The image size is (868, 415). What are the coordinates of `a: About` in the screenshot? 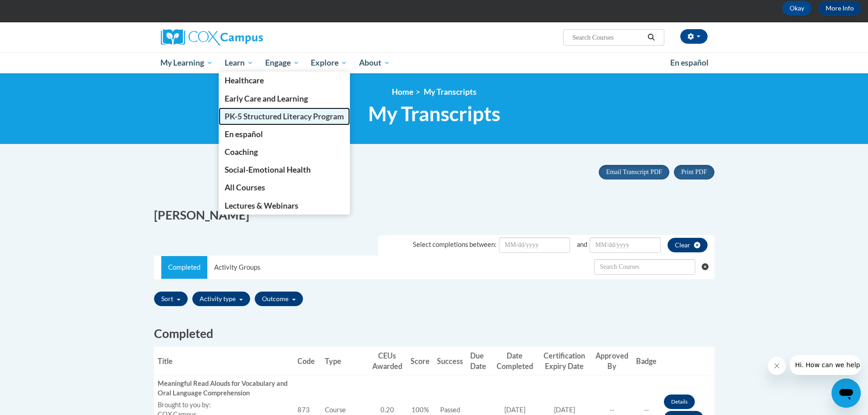 It's located at (374, 63).